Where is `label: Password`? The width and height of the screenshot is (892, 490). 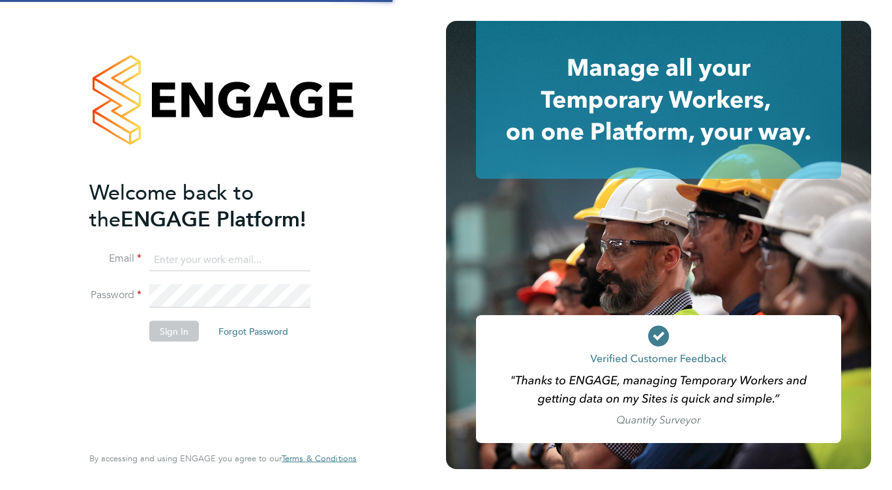 label: Password is located at coordinates (115, 295).